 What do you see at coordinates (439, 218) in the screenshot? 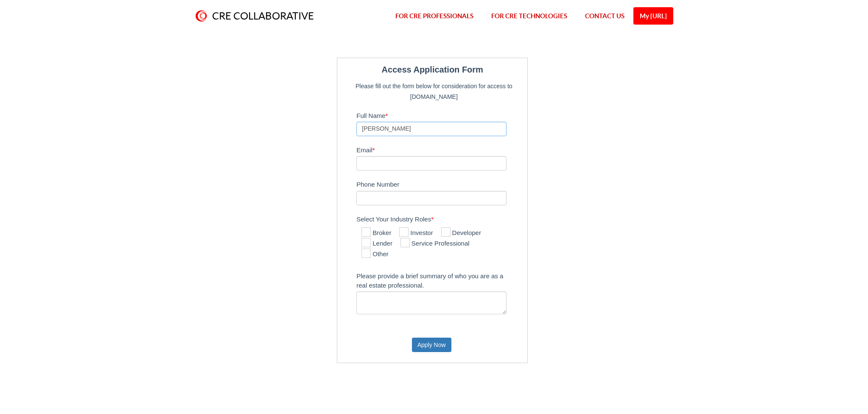
I see `label: Select Your Industry Roles` at bounding box center [439, 218].